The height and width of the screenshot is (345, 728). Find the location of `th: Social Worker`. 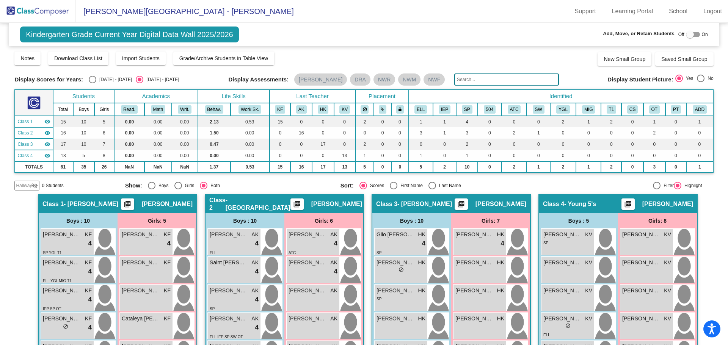

th: Social Worker is located at coordinates (538, 110).